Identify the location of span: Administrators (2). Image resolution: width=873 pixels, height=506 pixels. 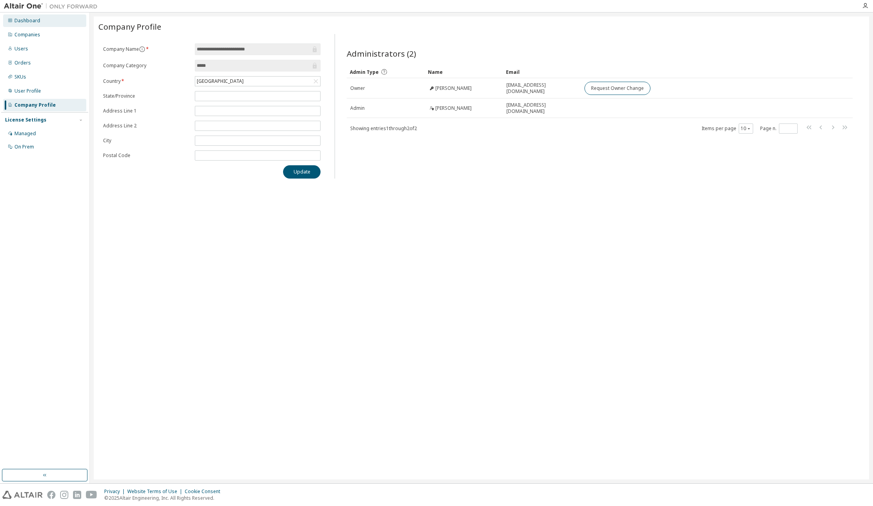
(382, 54).